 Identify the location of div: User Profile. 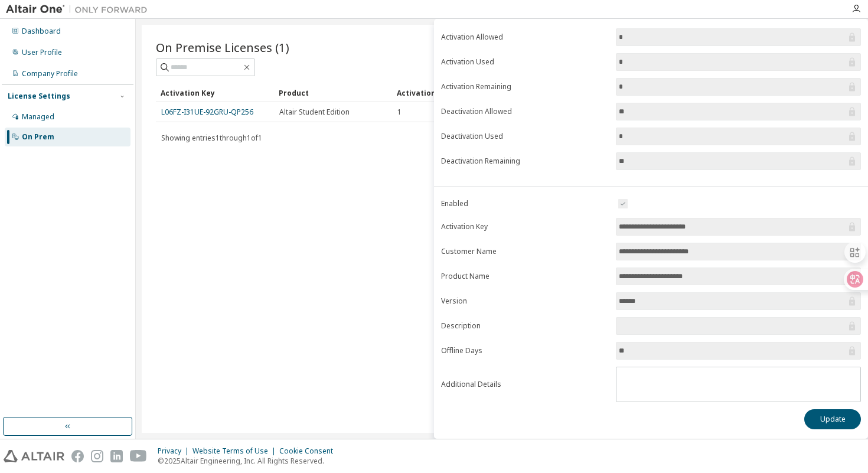
(42, 52).